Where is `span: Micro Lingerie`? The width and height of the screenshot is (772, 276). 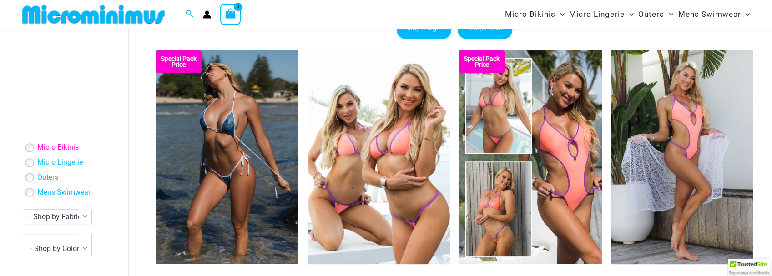 span: Micro Lingerie is located at coordinates (597, 14).